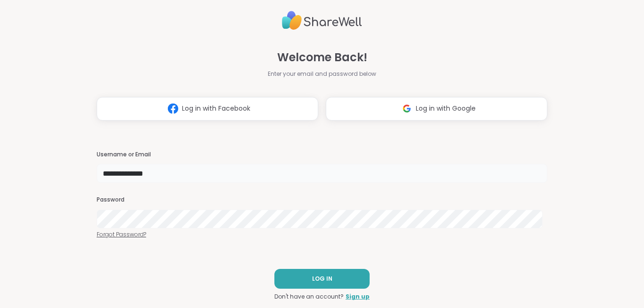 The image size is (644, 308). What do you see at coordinates (446, 108) in the screenshot?
I see `span: Log in with Google` at bounding box center [446, 108].